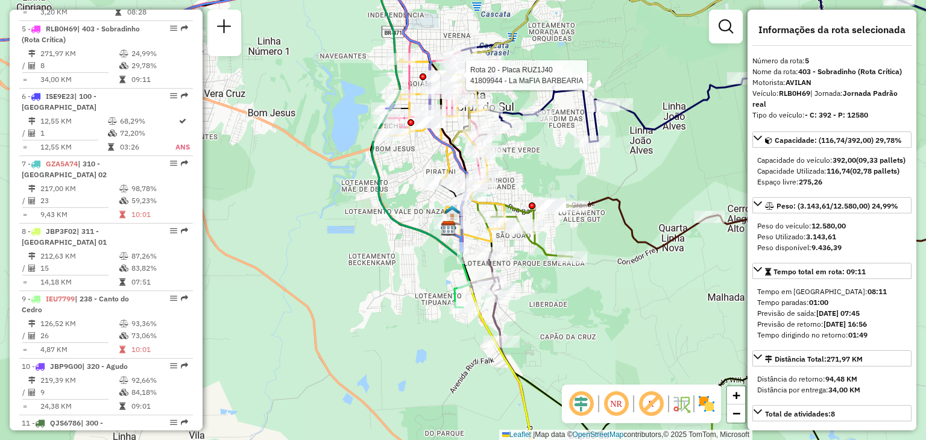  I want to click on a: Exibir filtros, so click(725, 27).